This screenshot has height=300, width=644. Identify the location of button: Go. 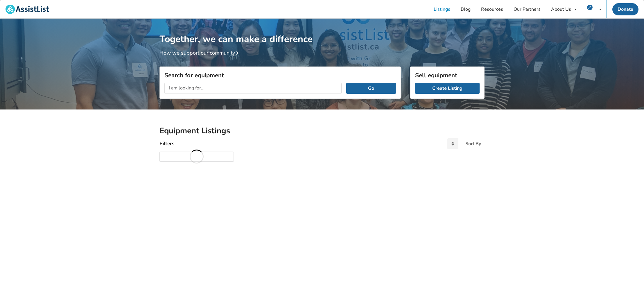
(371, 88).